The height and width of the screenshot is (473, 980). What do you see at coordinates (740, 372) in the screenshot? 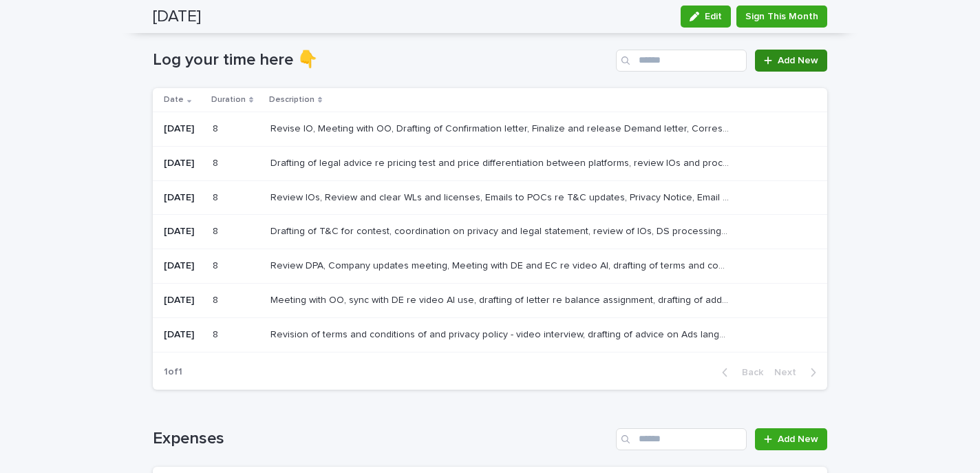
I see `button: Back` at bounding box center [740, 372].